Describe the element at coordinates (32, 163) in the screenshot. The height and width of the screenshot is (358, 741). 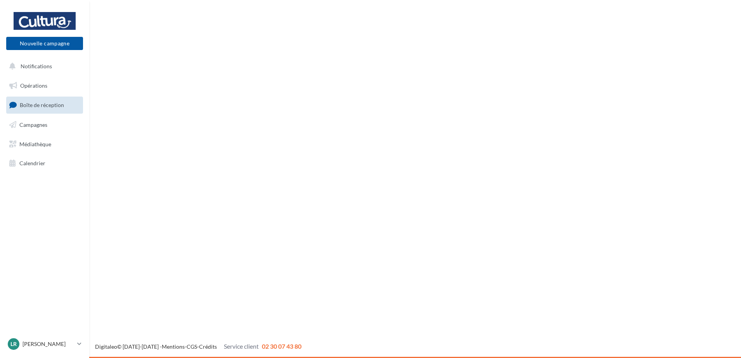
I see `span: Calendrier` at that location.